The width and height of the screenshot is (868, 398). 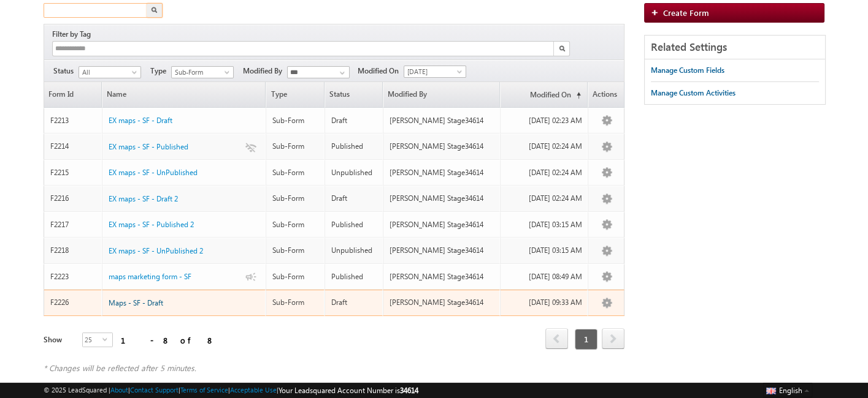 I want to click on div: 1 - 8 of 8, so click(x=167, y=340).